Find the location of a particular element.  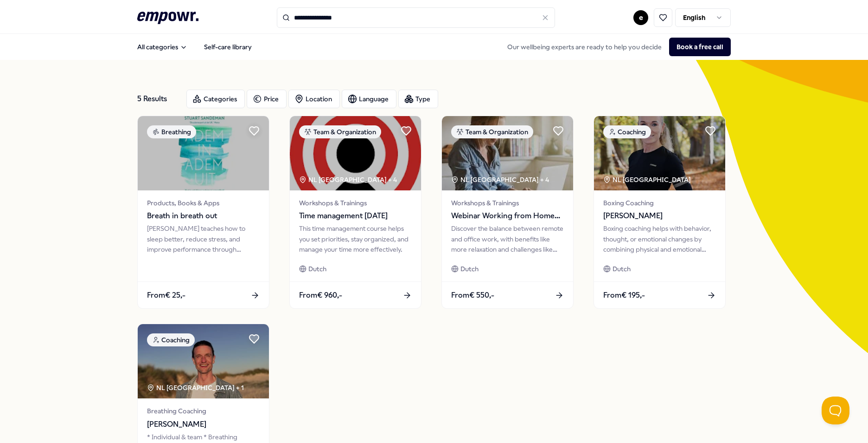

span: Breathing Coaching is located at coordinates (203, 411).